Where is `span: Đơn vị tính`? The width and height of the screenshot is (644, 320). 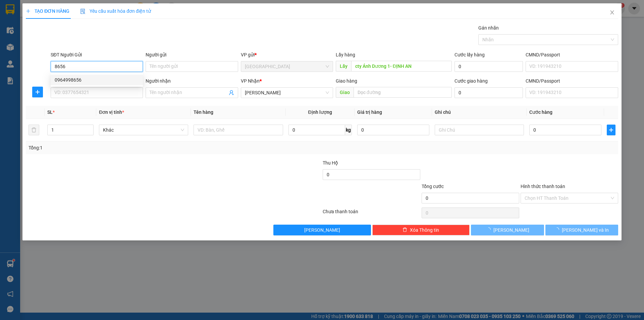
span: Đơn vị tính is located at coordinates (111, 112).